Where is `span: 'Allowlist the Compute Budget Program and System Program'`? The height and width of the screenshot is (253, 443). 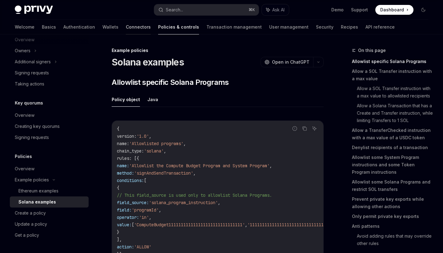 span: 'Allowlist the Compute Budget Program and System Program' is located at coordinates (199, 166).